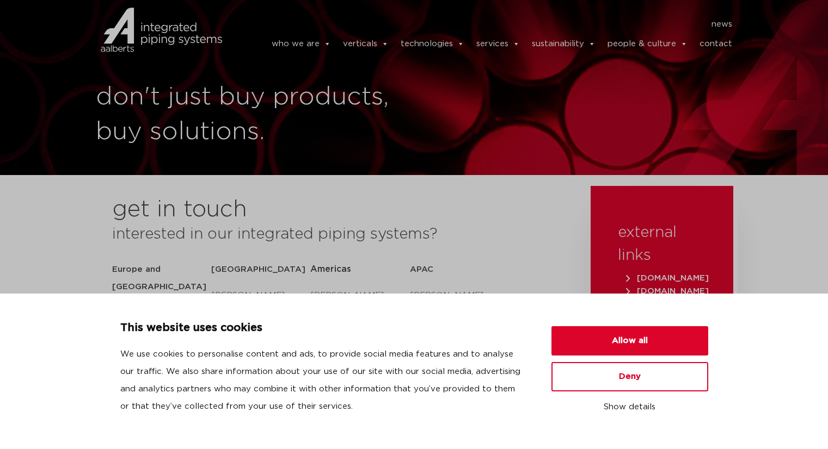 The image size is (828, 449). Describe the element at coordinates (432, 44) in the screenshot. I see `a: technologies` at that location.